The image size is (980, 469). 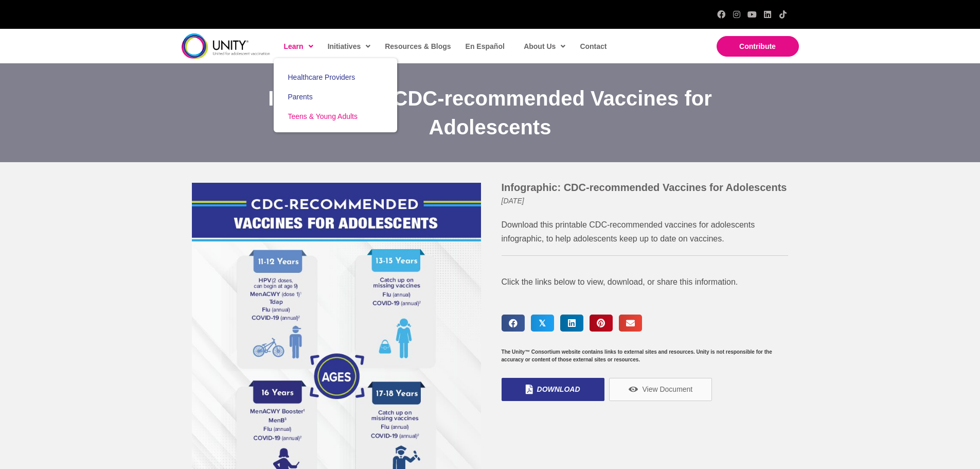 What do you see at coordinates (225, 46) in the screenshot?
I see `img: unity-logo-dark` at bounding box center [225, 46].